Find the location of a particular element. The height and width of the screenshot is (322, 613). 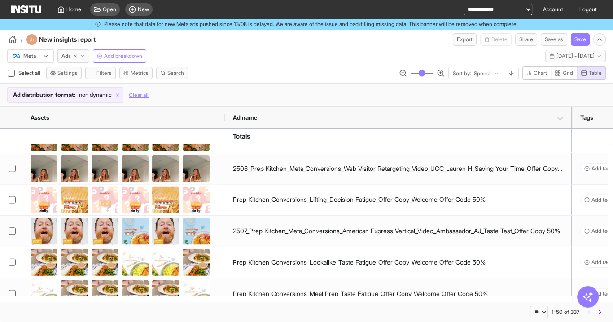

span: Chart is located at coordinates (540, 73).